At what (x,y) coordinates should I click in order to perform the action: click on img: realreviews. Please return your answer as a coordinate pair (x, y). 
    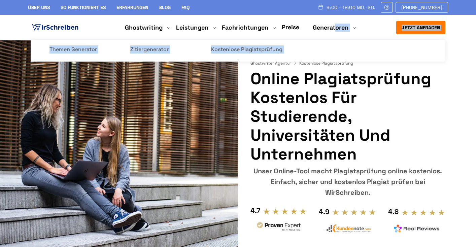
    Looking at the image, I should click on (416, 228).